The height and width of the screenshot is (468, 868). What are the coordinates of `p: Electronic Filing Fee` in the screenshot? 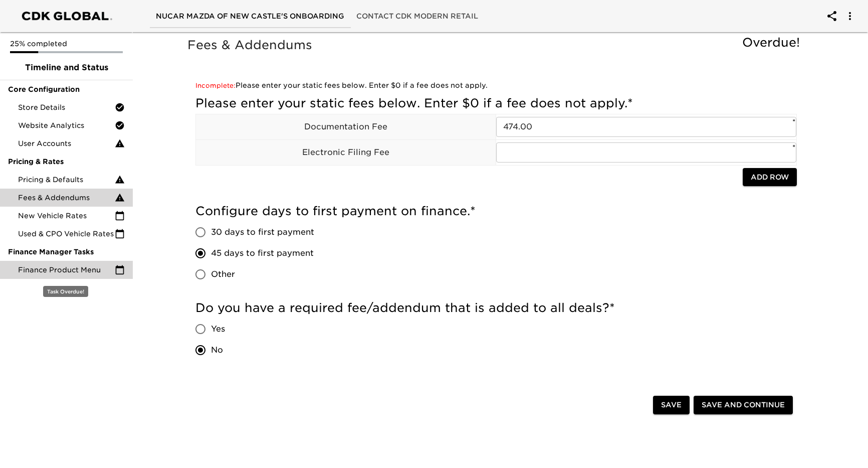 It's located at (346, 152).